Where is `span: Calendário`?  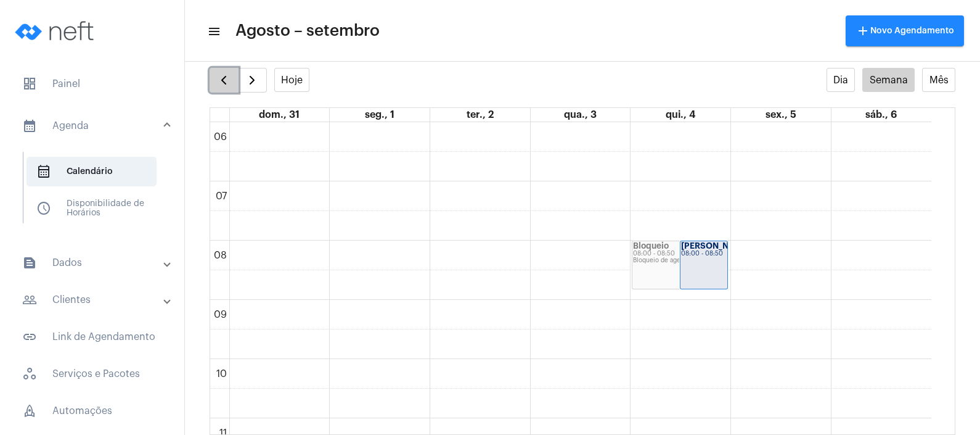 span: Calendário is located at coordinates (91, 171).